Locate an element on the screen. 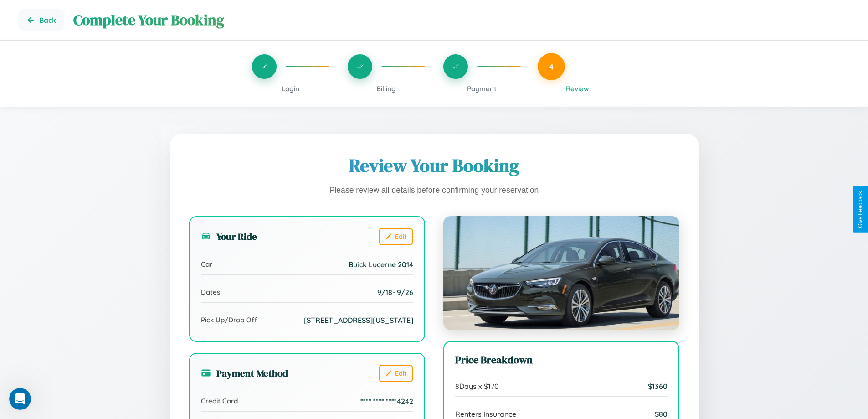 The height and width of the screenshot is (419, 868). span: Pick Up/Drop Off is located at coordinates (229, 320).